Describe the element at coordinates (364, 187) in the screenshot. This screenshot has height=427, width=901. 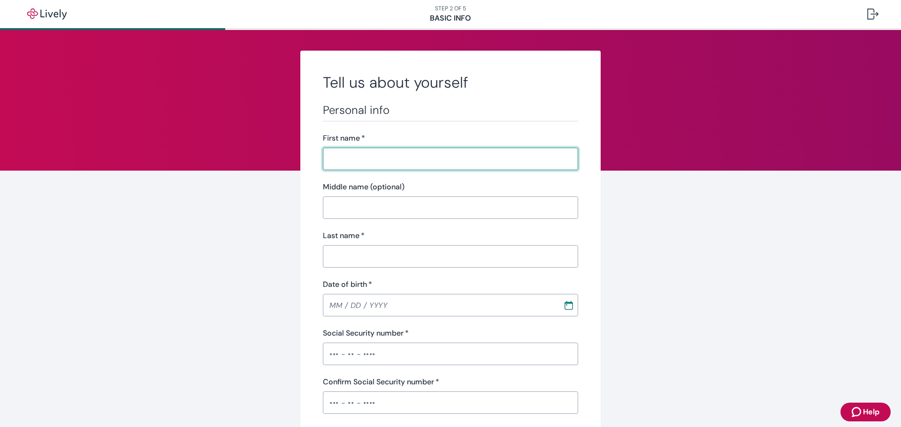
I see `label: Middle name (optional)` at that location.